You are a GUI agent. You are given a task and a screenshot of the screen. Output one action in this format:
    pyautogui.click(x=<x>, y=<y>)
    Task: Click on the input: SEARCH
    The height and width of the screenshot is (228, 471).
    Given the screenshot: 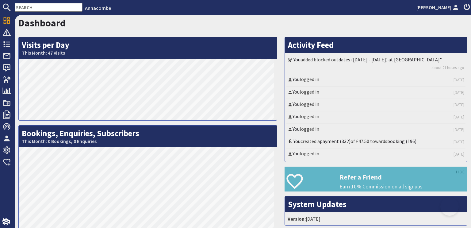 What is the action you would take?
    pyautogui.click(x=48, y=7)
    